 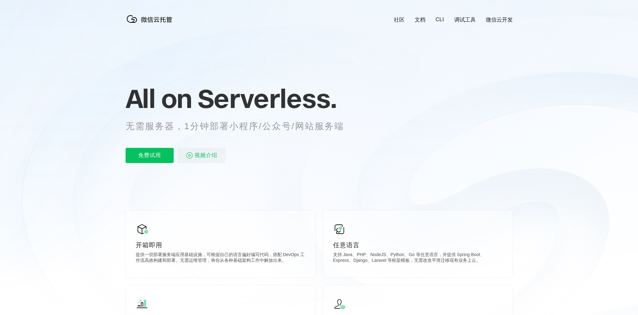 I want to click on a: 社区, so click(x=399, y=20).